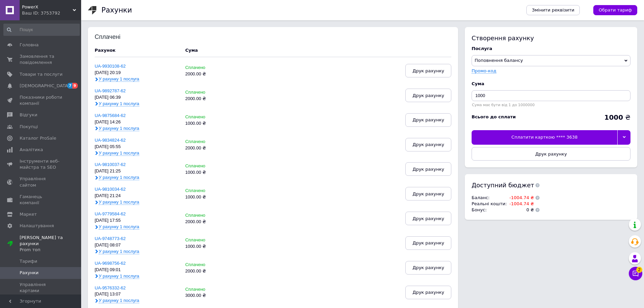 The width and height of the screenshot is (644, 308). Describe the element at coordinates (551, 105) in the screenshot. I see `div: Сума має бути від 1 до 1000000` at that location.